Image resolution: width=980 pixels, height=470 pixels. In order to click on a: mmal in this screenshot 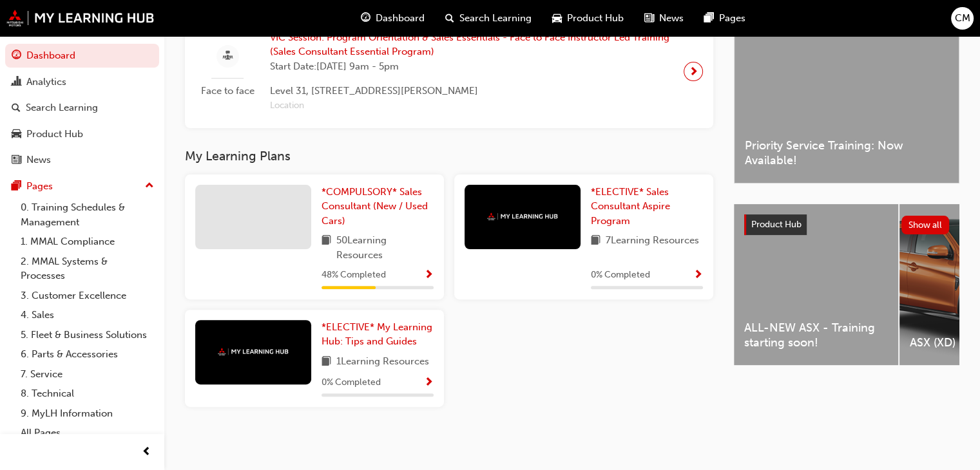, I will do `click(80, 18)`.